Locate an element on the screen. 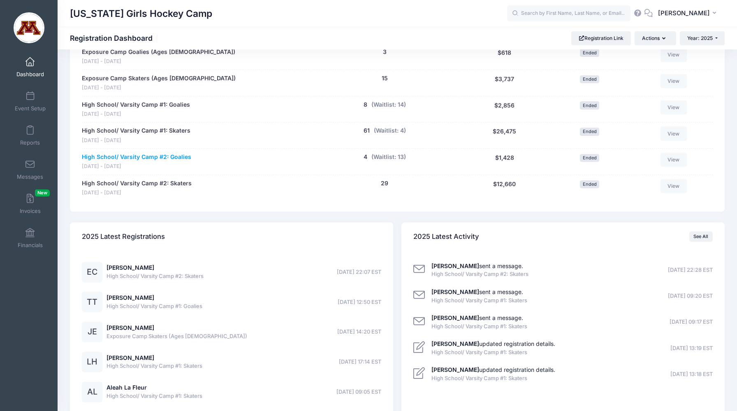 The image size is (737, 411). span: Messages is located at coordinates (30, 177).